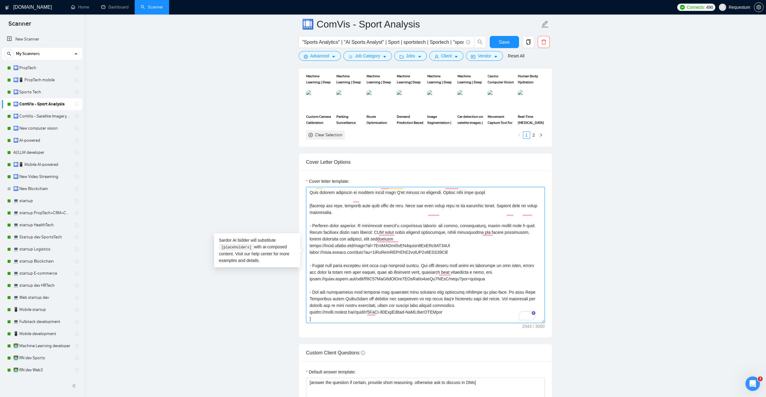 Image resolution: width=766 pixels, height=397 pixels. What do you see at coordinates (544, 42) in the screenshot?
I see `span: delete` at bounding box center [544, 42].